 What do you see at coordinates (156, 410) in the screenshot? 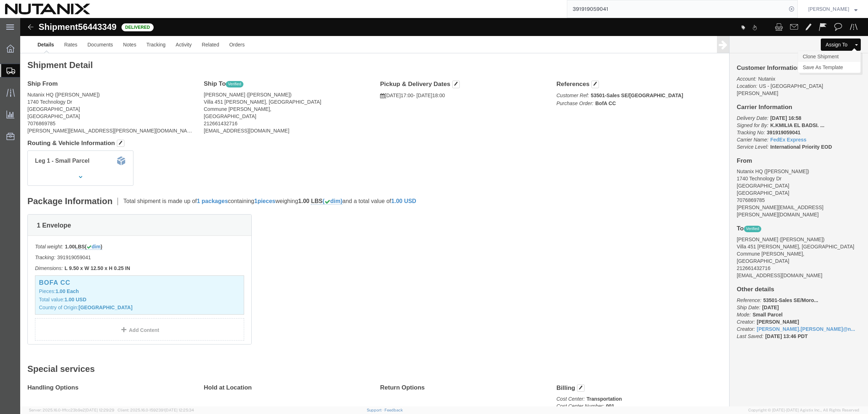
I see `span: Client: 2025.16.0-1592391` at bounding box center [156, 410].